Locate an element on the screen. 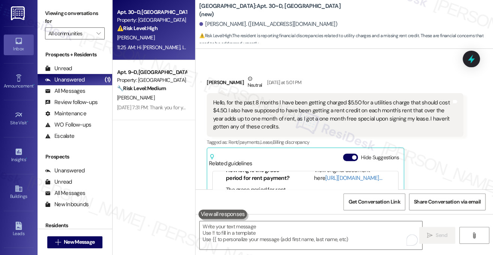 The height and width of the screenshot is (255, 493). input: All communities is located at coordinates (71, 33).